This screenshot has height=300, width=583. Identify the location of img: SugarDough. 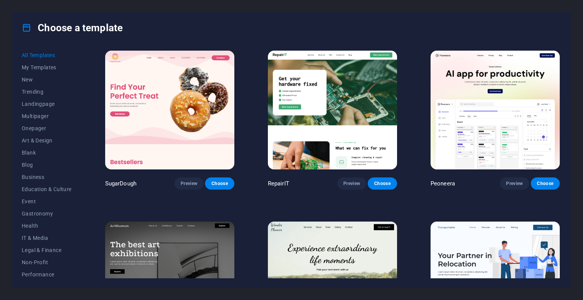
(170, 110).